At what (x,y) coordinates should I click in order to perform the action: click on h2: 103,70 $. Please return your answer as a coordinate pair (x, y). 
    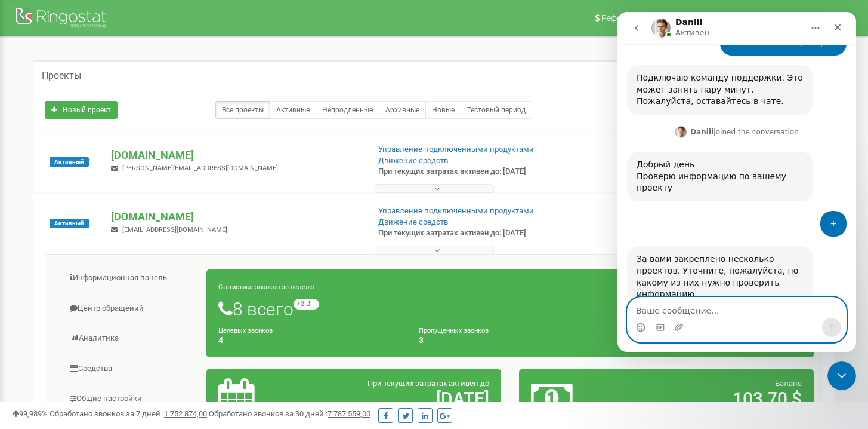
    Looking at the image, I should click on (714, 399).